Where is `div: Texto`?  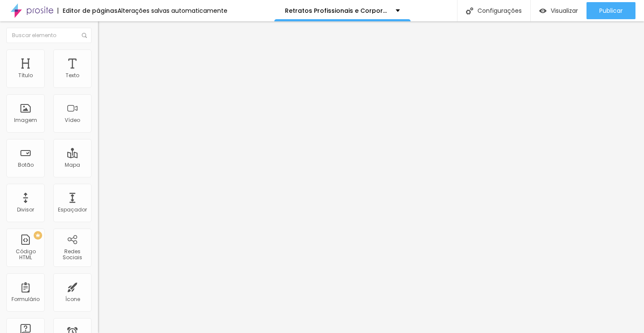 div: Texto is located at coordinates (72, 75).